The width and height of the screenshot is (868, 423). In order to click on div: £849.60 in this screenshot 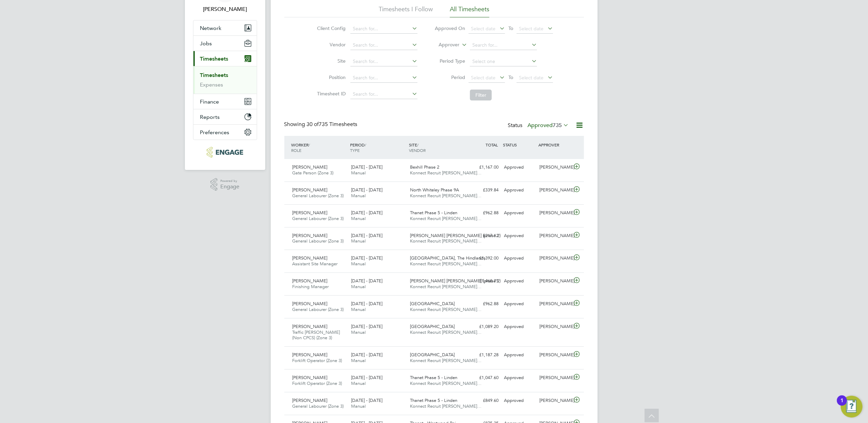, I will do `click(484, 400)`.